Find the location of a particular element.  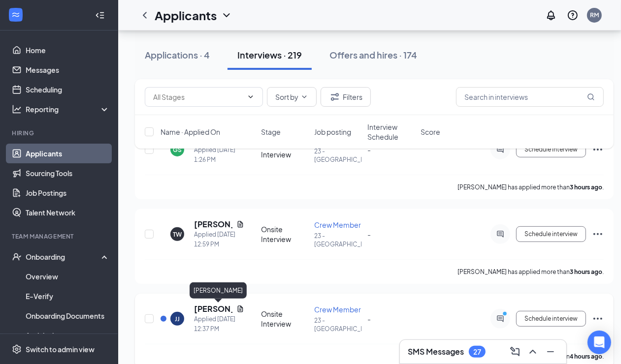

svg: QuestionInfo is located at coordinates (573, 15).